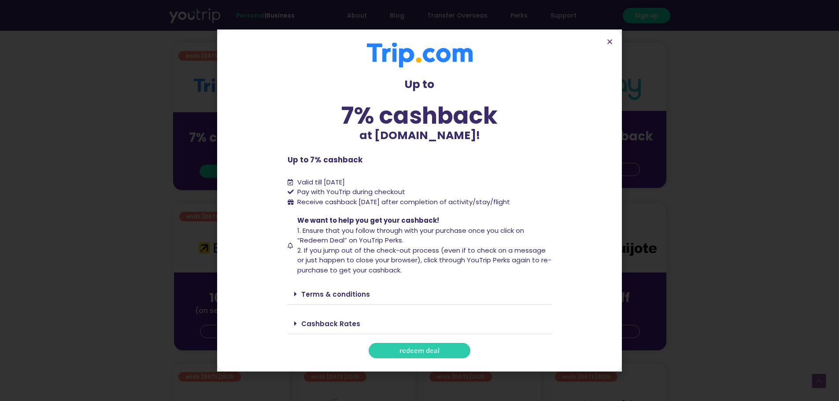  What do you see at coordinates (609, 41) in the screenshot?
I see `a: Close` at bounding box center [609, 41].